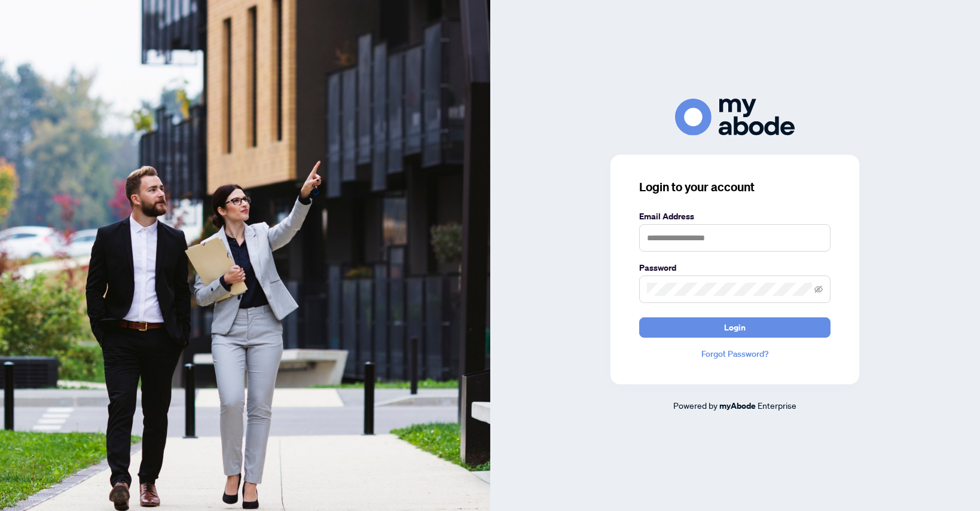  What do you see at coordinates (776, 405) in the screenshot?
I see `span: Enterprise` at bounding box center [776, 405].